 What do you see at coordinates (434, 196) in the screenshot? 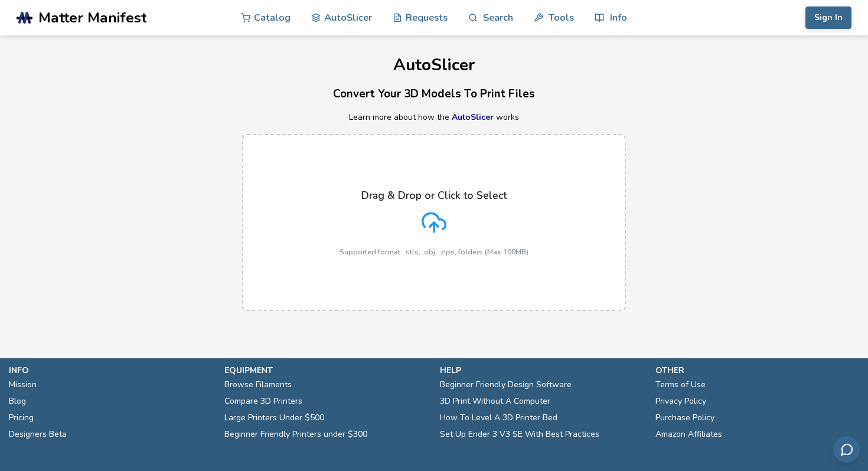
I see `p: Drag & Drop or Click to Select` at bounding box center [434, 196].